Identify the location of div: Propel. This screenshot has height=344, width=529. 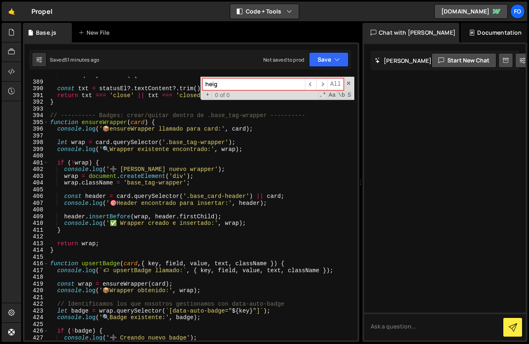
(42, 11).